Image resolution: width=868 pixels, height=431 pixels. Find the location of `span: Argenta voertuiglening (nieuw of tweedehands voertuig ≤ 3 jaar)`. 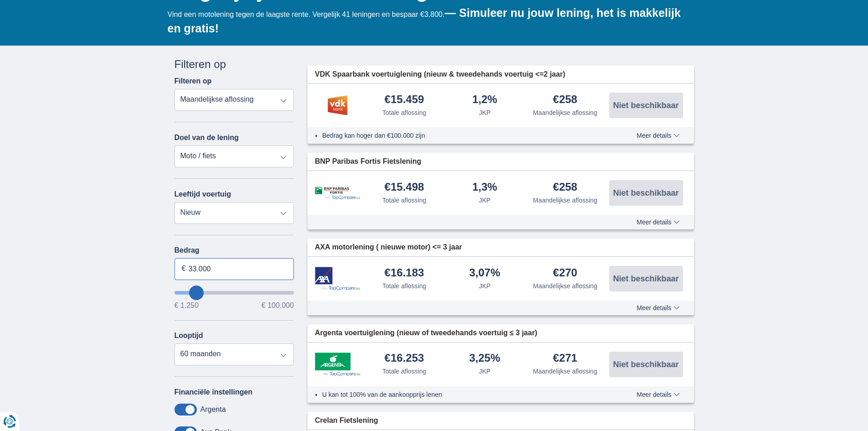

span: Argenta voertuiglening (nieuw of tweedehands voertuig ≤ 3 jaar) is located at coordinates (426, 333).